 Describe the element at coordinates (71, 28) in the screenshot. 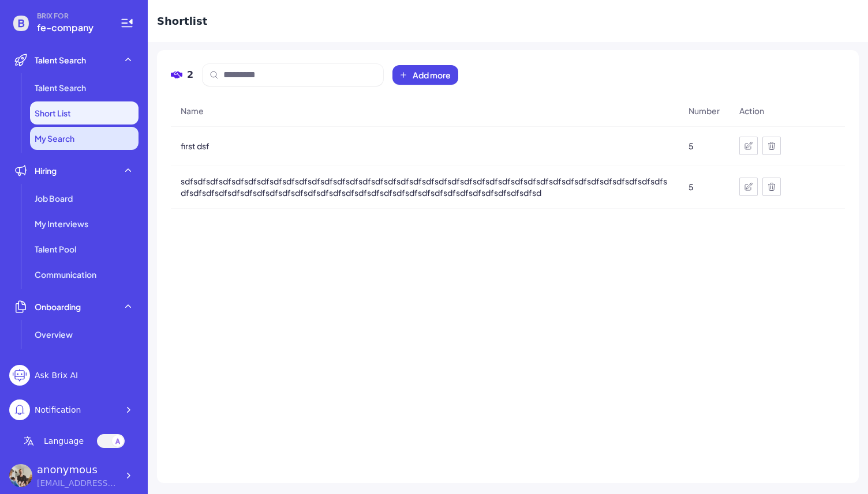

I see `span: fe-company` at that location.